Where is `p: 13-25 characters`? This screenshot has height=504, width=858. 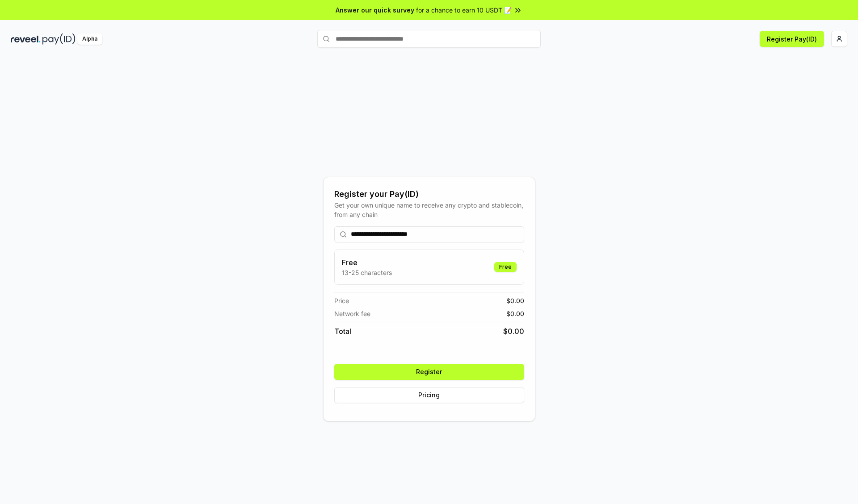 p: 13-25 characters is located at coordinates (367, 272).